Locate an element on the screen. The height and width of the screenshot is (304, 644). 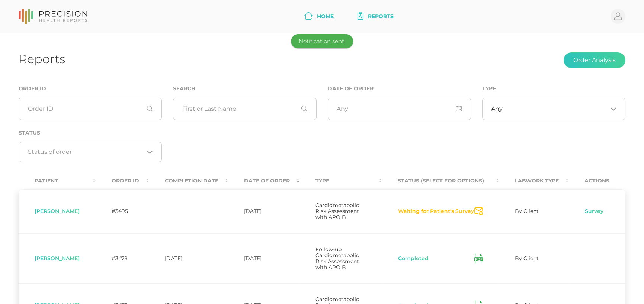
a: Home is located at coordinates (319, 16).